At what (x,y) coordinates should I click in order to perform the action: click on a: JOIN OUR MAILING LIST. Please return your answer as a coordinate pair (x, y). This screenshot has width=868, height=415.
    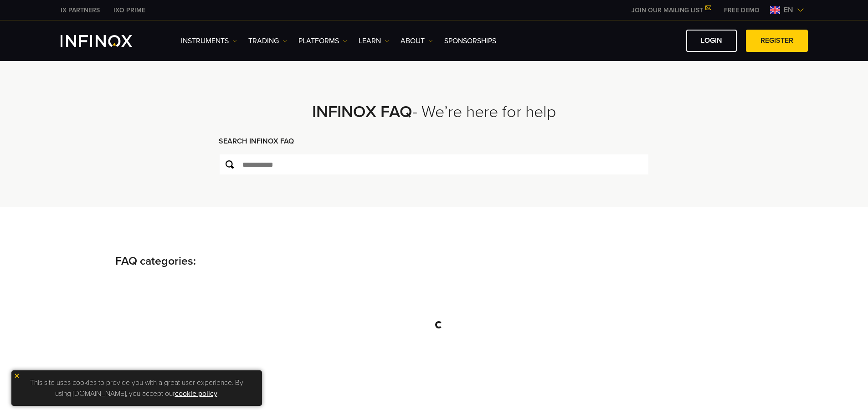
    Looking at the image, I should click on (670, 10).